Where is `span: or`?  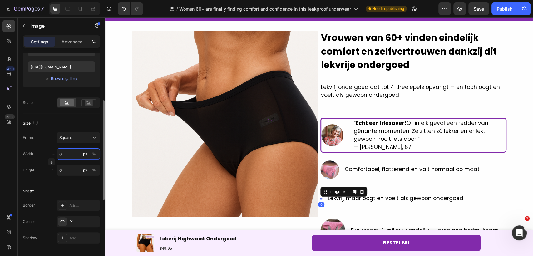 span: or is located at coordinates (47, 79).